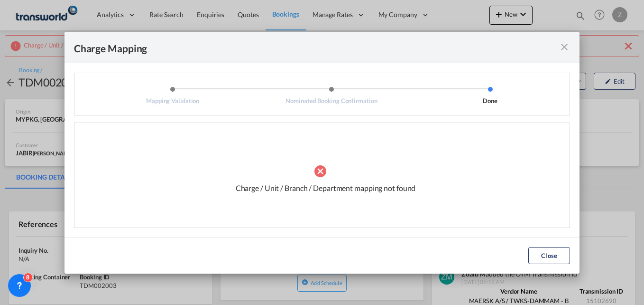 The height and width of the screenshot is (305, 644). What do you see at coordinates (564, 47) in the screenshot?
I see `md-icon: icon-close fg-AAA8AD cursor` at bounding box center [564, 47].